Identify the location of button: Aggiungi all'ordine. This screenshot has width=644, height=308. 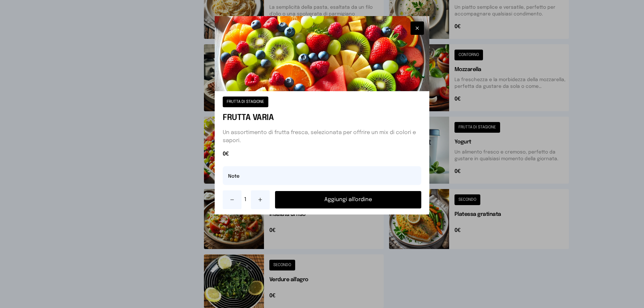
(348, 200).